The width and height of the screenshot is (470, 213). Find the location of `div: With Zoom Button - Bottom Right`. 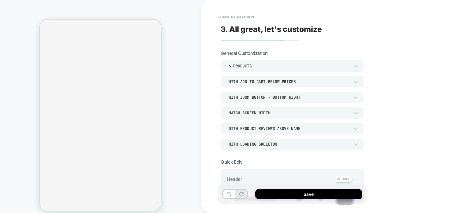

div: With Zoom Button - Bottom Right is located at coordinates (289, 97).